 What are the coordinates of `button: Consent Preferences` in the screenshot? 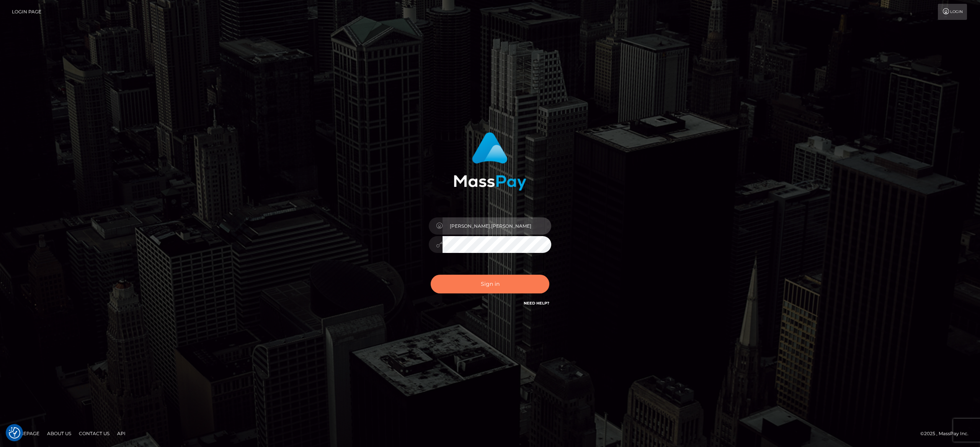 It's located at (15, 433).